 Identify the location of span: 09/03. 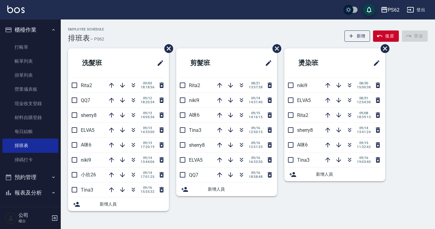
(147, 83).